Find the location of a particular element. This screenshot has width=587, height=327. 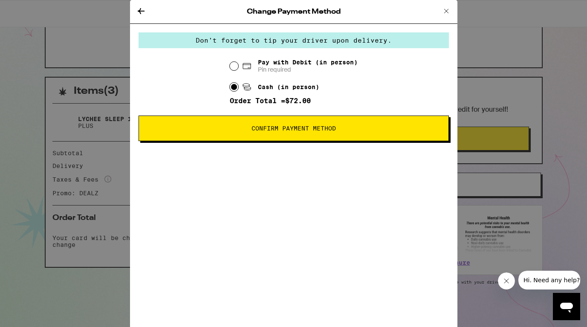

span: Confirm Payment Method is located at coordinates (294, 128).